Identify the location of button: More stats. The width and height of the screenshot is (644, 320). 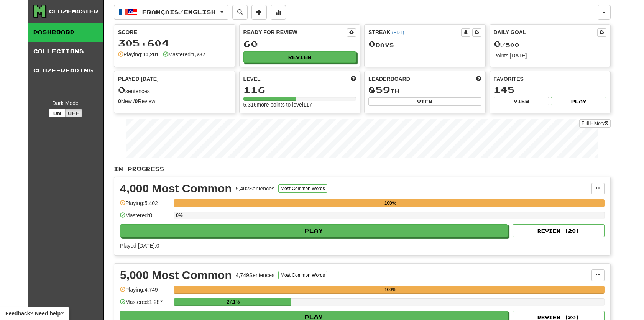
(278, 12).